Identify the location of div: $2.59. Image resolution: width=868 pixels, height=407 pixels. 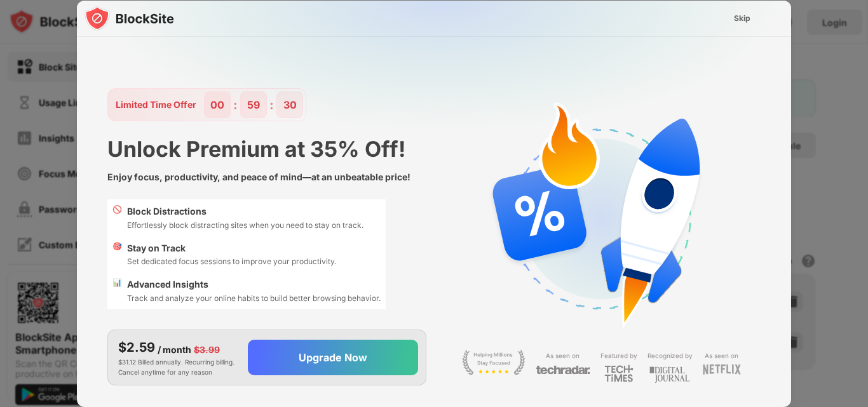
(137, 348).